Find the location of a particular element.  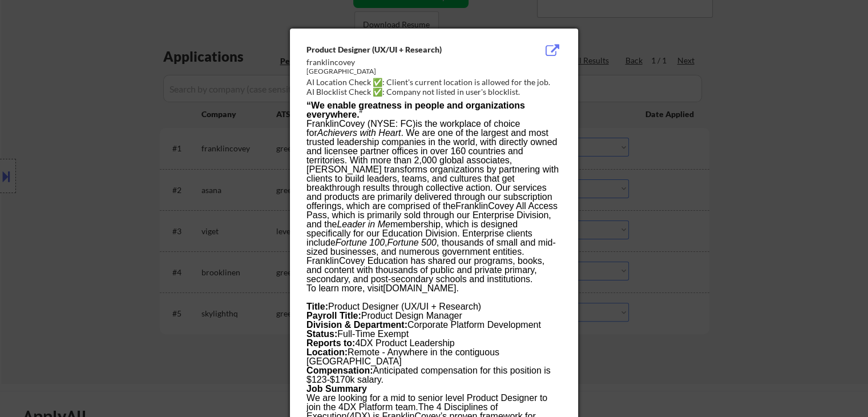

span: Anticipated compensation for this position is $123-$170k salary. is located at coordinates (429, 375).